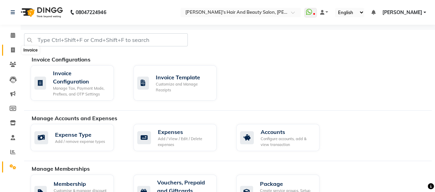 This screenshot has height=192, width=435. Describe the element at coordinates (81, 184) in the screenshot. I see `div: Membership` at that location.